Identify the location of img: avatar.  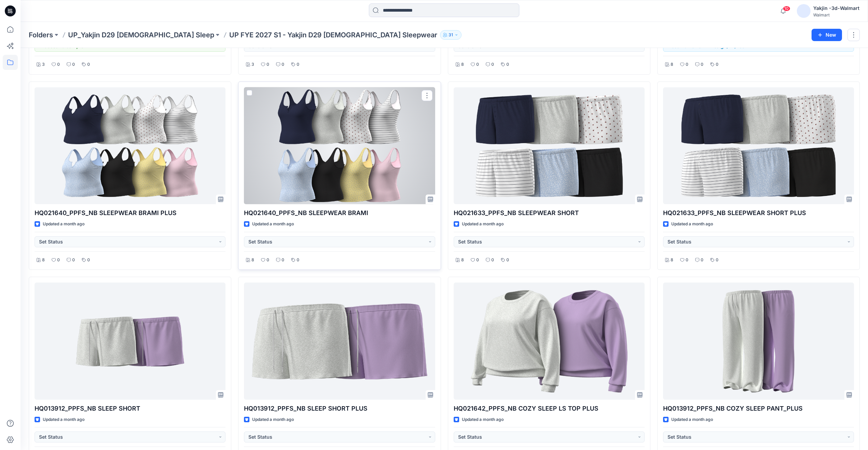
(804, 11).